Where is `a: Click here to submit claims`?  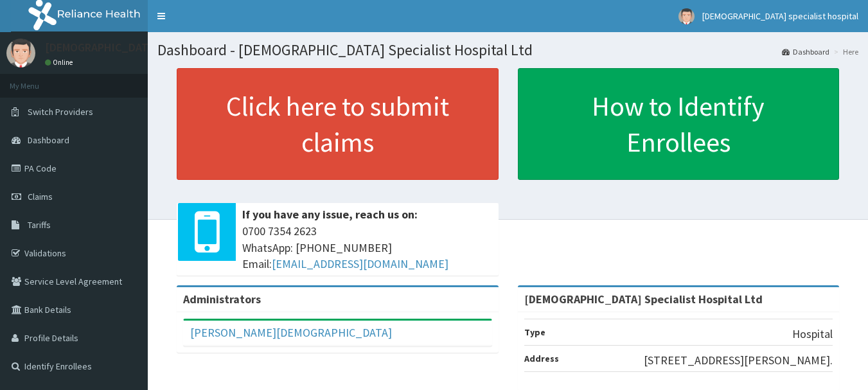
a: Click here to submit claims is located at coordinates (337, 124).